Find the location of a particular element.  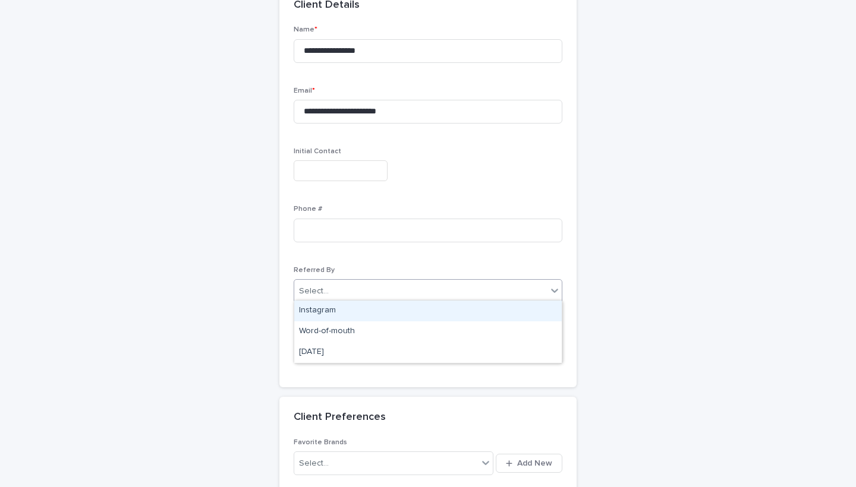

span: Email is located at coordinates (304, 91).